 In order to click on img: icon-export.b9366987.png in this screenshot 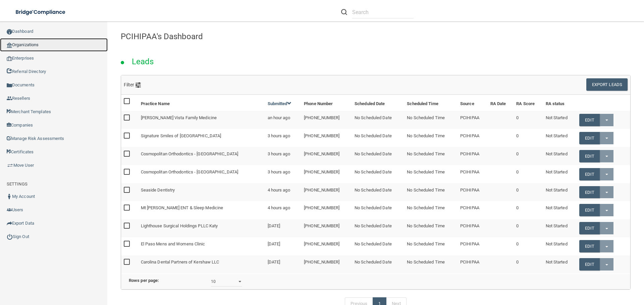, I will do `click(9, 224)`.